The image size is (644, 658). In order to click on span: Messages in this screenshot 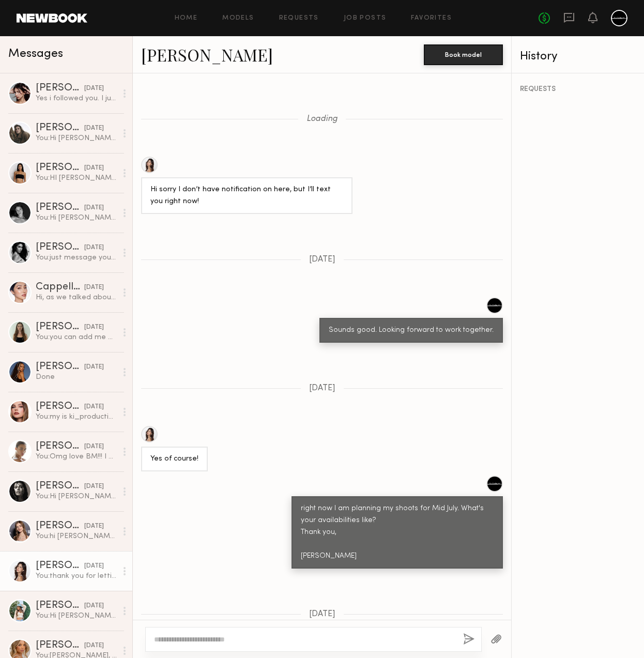, I will do `click(36, 54)`.